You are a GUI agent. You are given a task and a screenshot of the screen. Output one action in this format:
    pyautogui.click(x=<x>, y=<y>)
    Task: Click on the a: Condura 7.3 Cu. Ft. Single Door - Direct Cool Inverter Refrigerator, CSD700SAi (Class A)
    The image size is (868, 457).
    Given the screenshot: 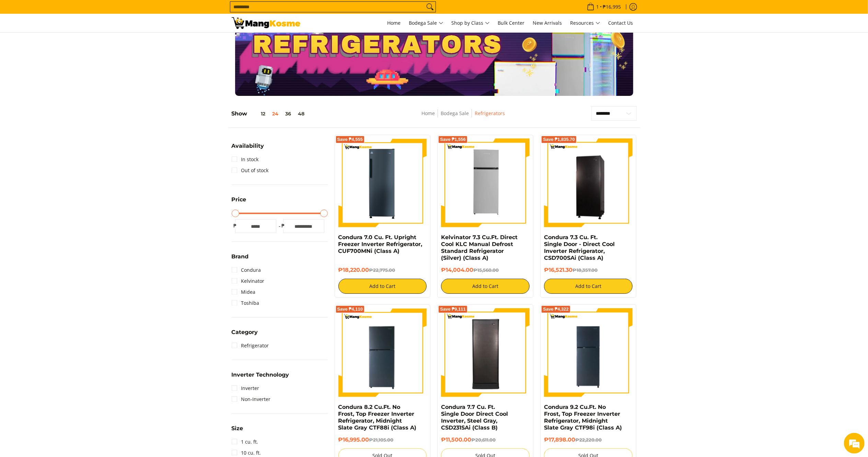 What is the action you would take?
    pyautogui.click(x=580, y=247)
    